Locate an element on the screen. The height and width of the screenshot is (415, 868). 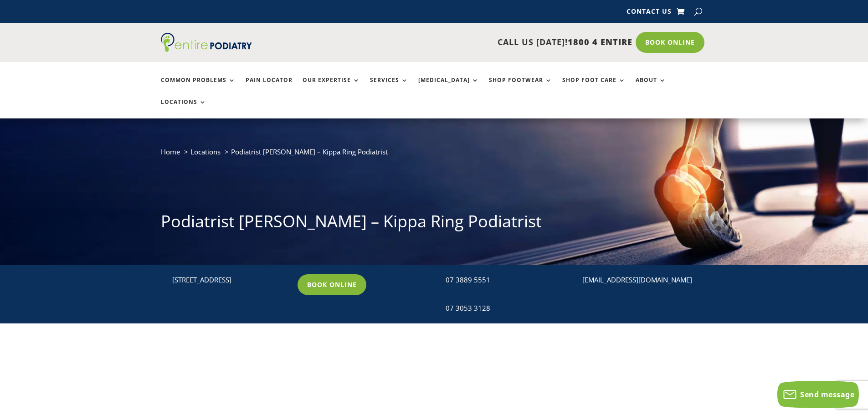
span: Home is located at coordinates (171, 152).